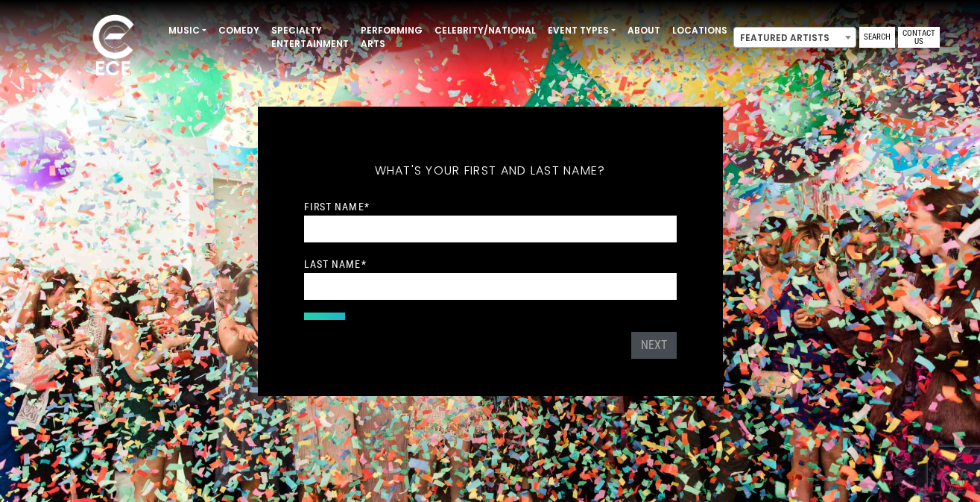 This screenshot has height=502, width=980. I want to click on a: Music, so click(187, 31).